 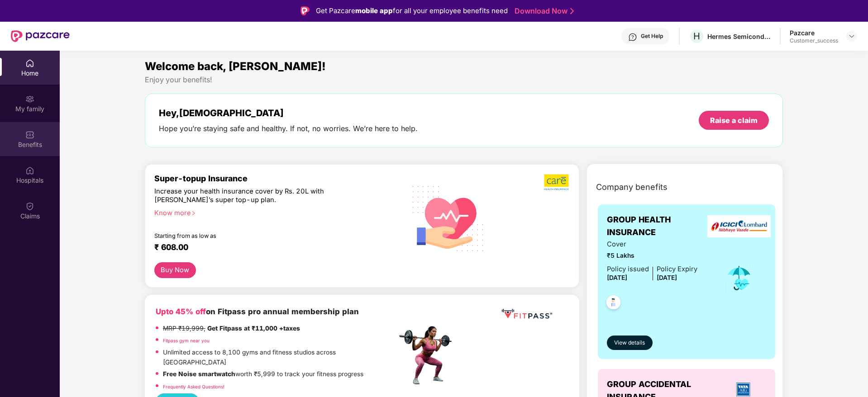 What do you see at coordinates (181, 312) in the screenshot?
I see `b: Upto 45% off` at bounding box center [181, 312].